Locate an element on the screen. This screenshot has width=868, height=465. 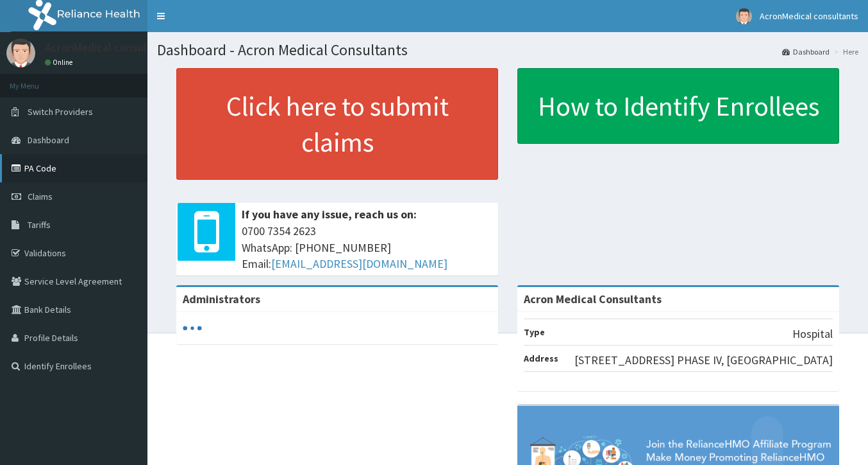
h1: Dashboard - Acron Medical Consultants is located at coordinates (508, 50).